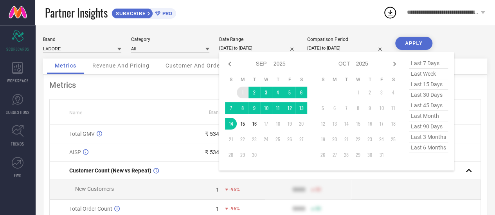 This screenshot has width=495, height=215. Describe the element at coordinates (266, 140) in the screenshot. I see `td: Wed Sep 24 2025` at that location.